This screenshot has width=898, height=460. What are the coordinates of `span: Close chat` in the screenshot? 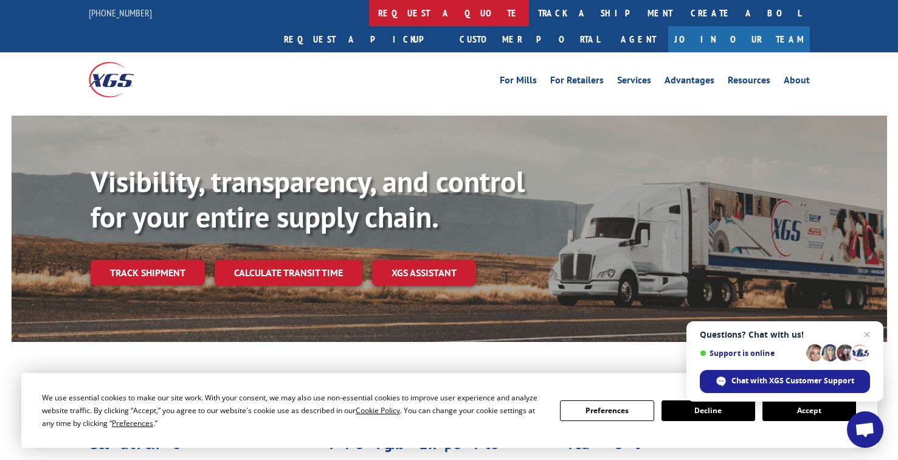 It's located at (867, 334).